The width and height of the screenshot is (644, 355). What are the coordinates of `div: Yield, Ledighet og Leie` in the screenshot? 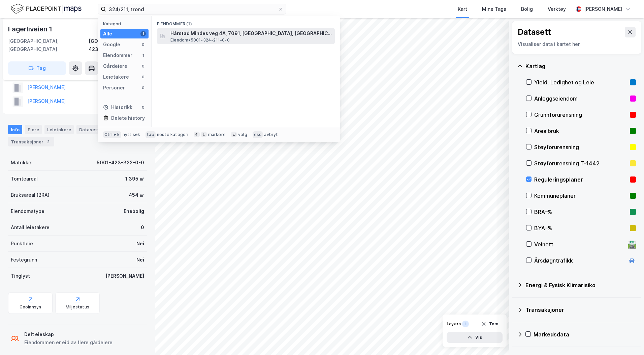 It's located at (581, 82).